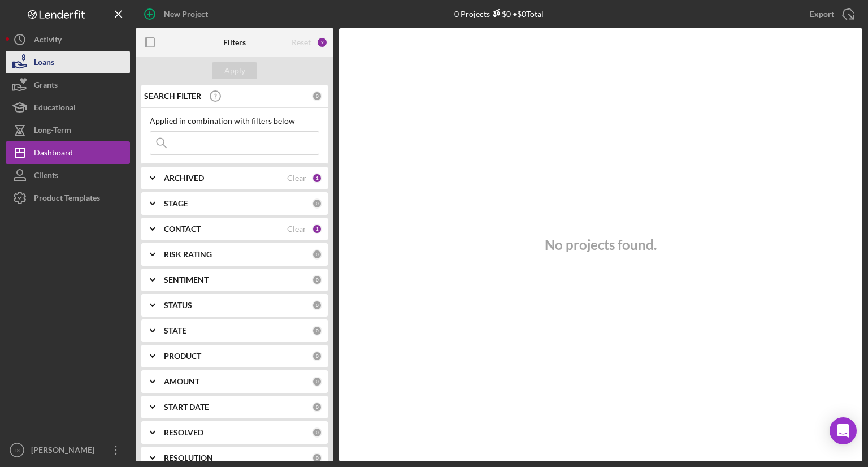 Image resolution: width=868 pixels, height=467 pixels. What do you see at coordinates (68, 62) in the screenshot?
I see `button: Loans` at bounding box center [68, 62].